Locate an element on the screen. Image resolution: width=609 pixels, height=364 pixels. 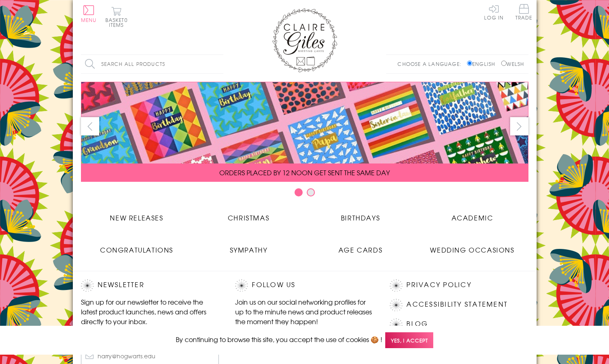
a: Birthdays is located at coordinates (360, 214).